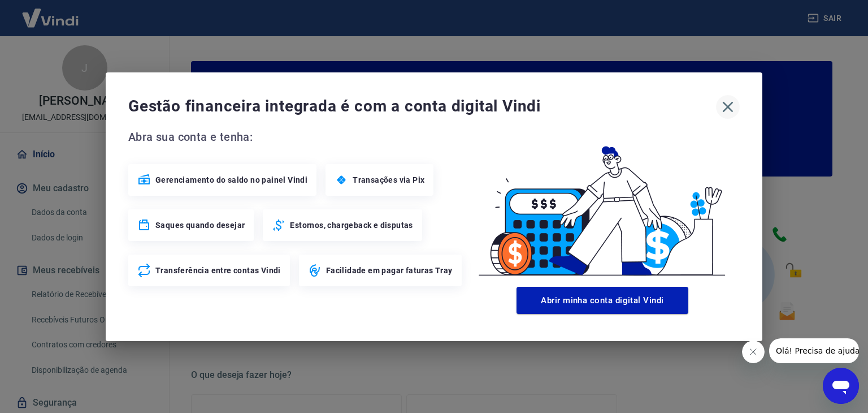  Describe the element at coordinates (351, 225) in the screenshot. I see `span: Estornos, chargeback e disputas` at that location.